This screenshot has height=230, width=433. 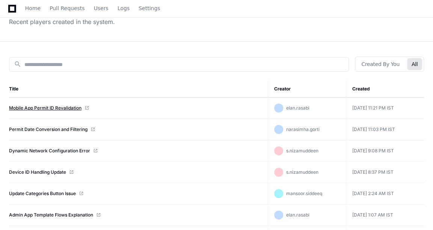 I want to click on a: Update Categories Button Issue, so click(x=42, y=194).